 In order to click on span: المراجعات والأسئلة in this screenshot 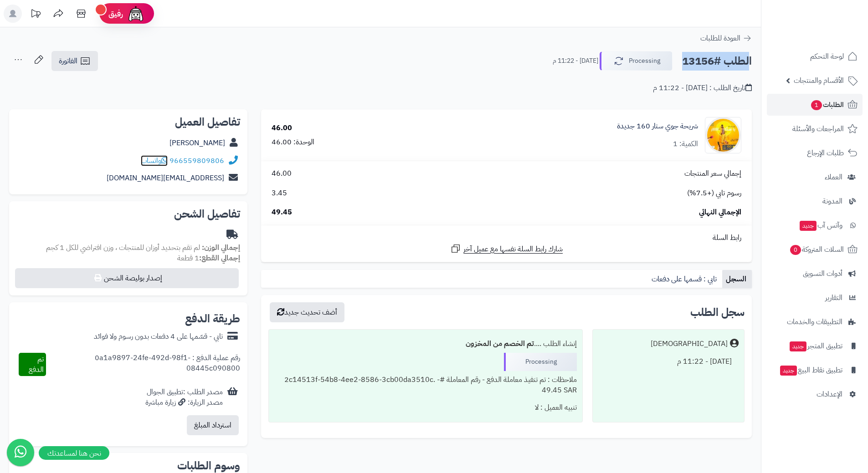, I will do `click(818, 129)`.